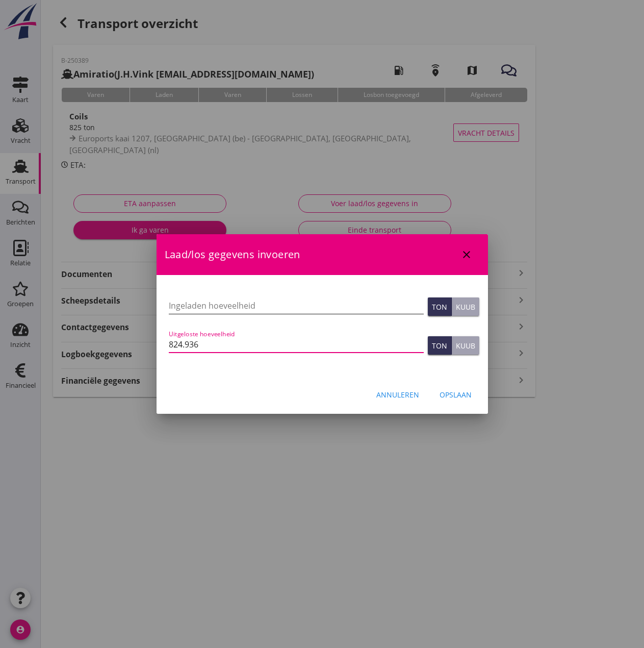  What do you see at coordinates (398, 395) in the screenshot?
I see `button: Annuleren` at bounding box center [398, 395].